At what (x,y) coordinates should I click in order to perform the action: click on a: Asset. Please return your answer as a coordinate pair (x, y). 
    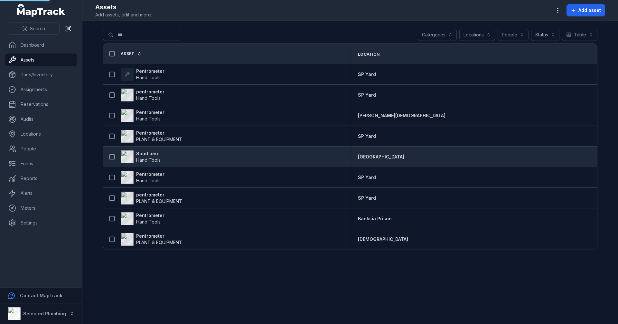
    Looking at the image, I should click on (131, 54).